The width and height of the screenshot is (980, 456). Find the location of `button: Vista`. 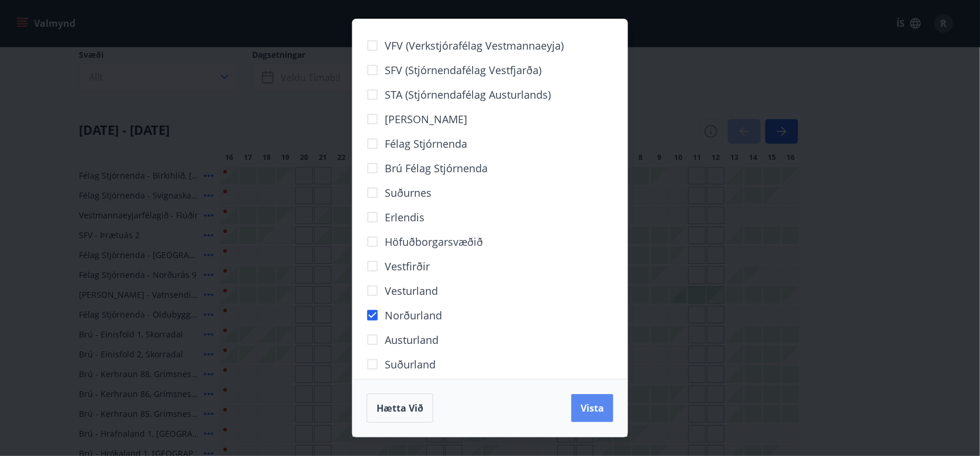

button: Vista is located at coordinates (592, 408).